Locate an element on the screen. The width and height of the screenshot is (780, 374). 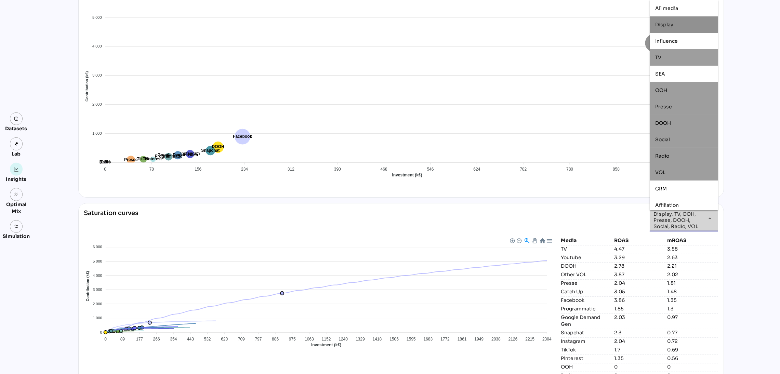
div: Simulation is located at coordinates (16, 236).